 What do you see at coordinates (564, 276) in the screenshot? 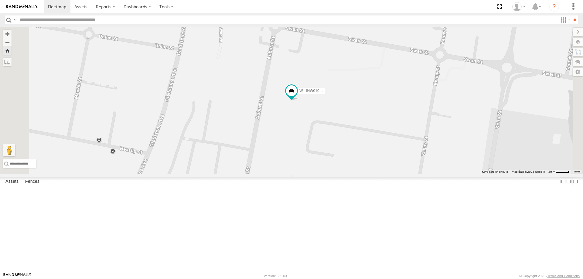
I see `a: Terms and Conditions` at bounding box center [564, 276].